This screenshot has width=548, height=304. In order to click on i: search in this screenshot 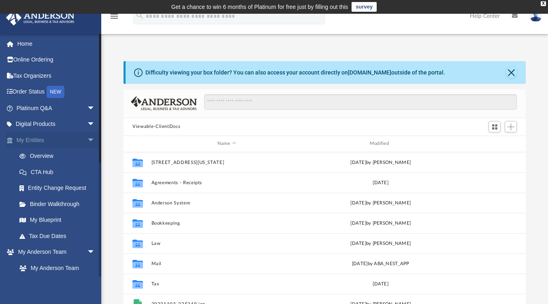, I will do `click(140, 15)`.